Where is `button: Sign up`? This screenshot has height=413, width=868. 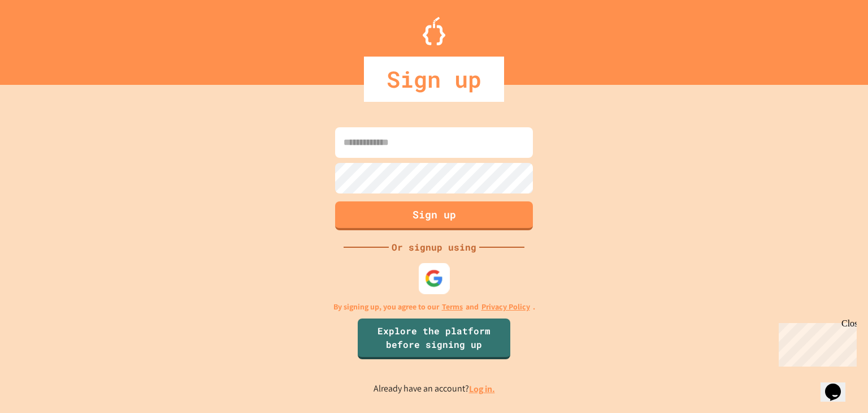 button: Sign up is located at coordinates (434, 215).